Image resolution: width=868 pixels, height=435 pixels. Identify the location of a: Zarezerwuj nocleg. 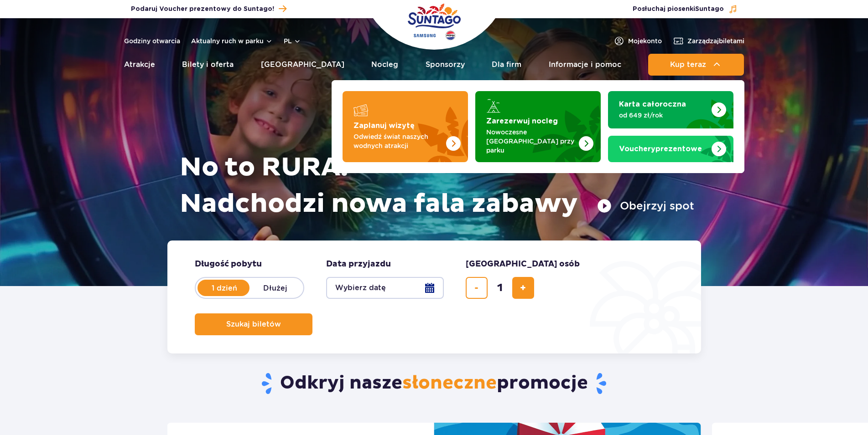
(538, 127).